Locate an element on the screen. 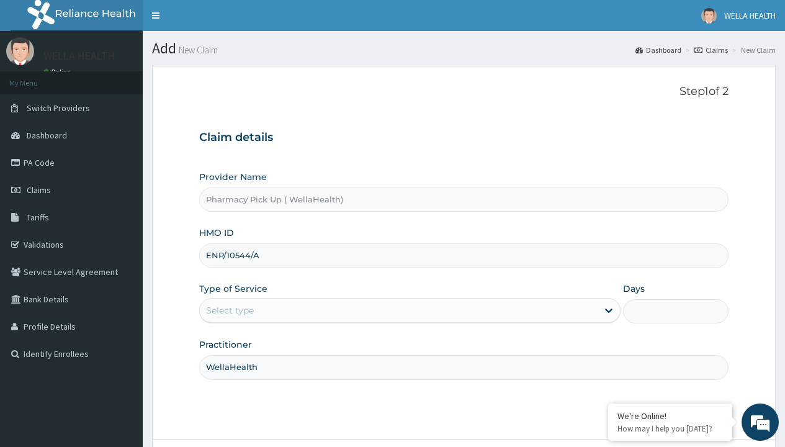  p: WELLA HEALTH is located at coordinates (79, 56).